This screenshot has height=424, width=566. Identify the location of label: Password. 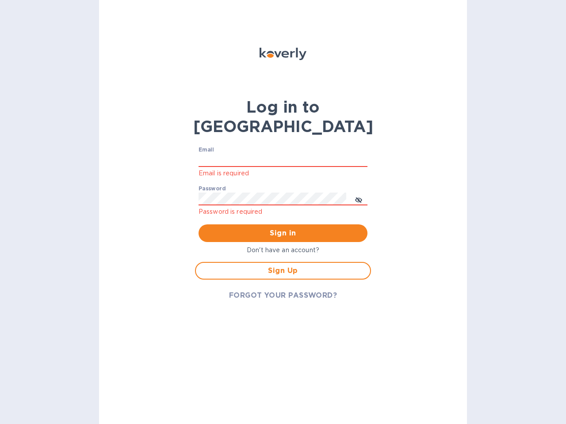
(212, 189).